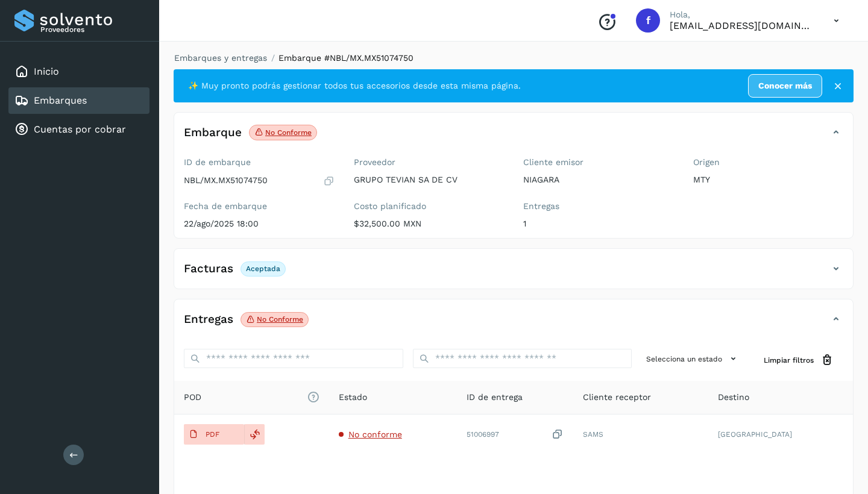 The image size is (868, 494). I want to click on span: ✨ Muy pronto podrás gestionar todos tus accesorios desde esta misma página., so click(355, 85).